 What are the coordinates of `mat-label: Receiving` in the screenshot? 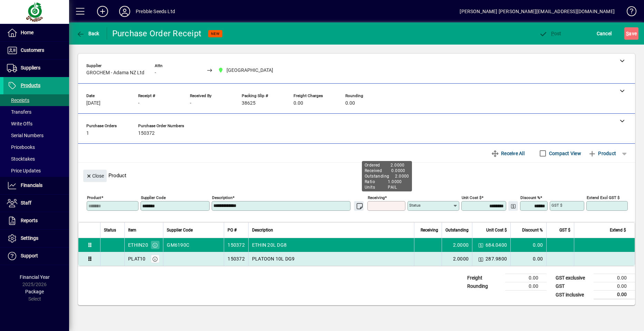 It's located at (376, 198).